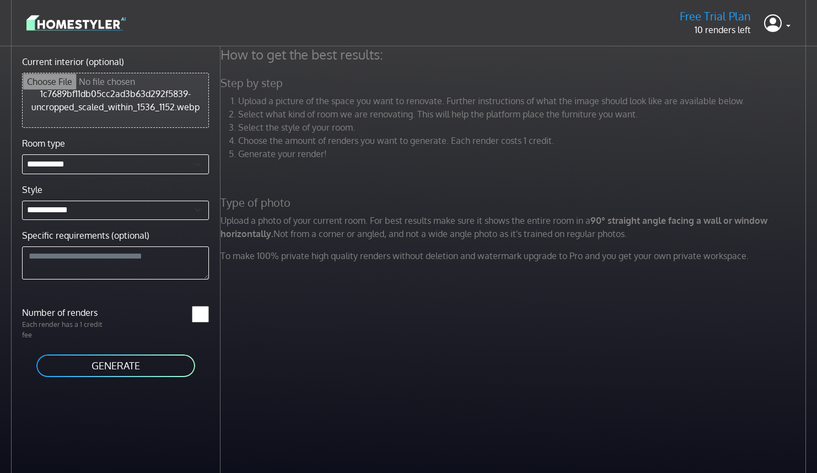 Image resolution: width=817 pixels, height=473 pixels. I want to click on label: Number of renders, so click(66, 313).